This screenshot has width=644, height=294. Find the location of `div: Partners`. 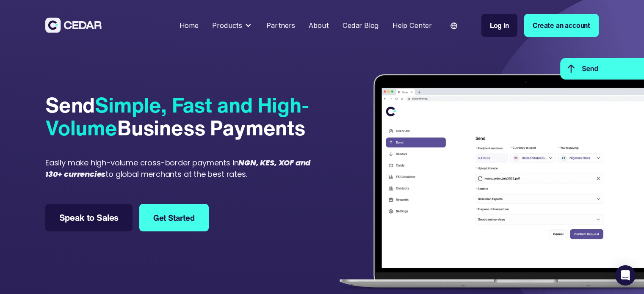

div: Partners is located at coordinates (281, 26).